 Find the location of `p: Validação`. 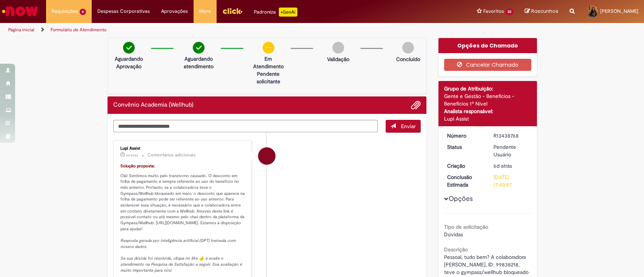

p: Validação is located at coordinates (338, 59).